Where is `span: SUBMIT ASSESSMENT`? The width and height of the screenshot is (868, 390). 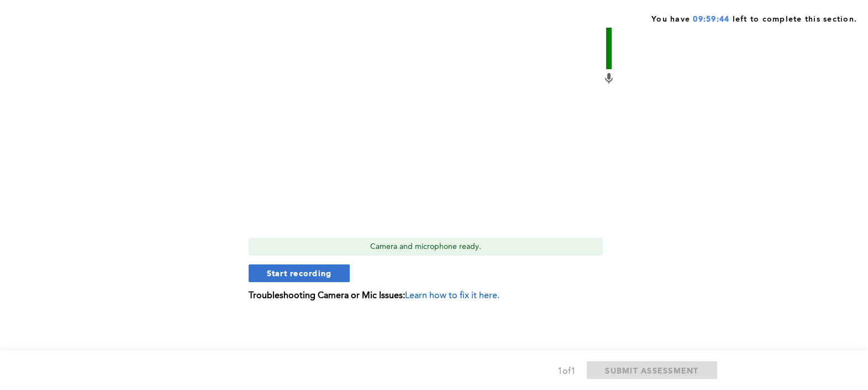
span: SUBMIT ASSESSMENT is located at coordinates (652, 370).